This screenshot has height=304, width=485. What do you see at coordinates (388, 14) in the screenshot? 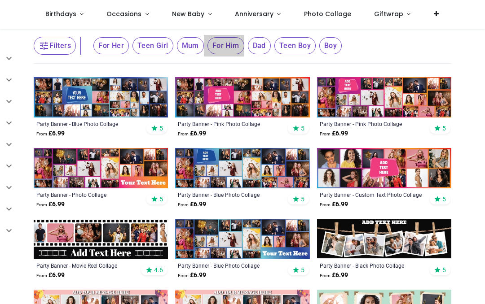
I see `span: Giftwrap` at bounding box center [388, 14].